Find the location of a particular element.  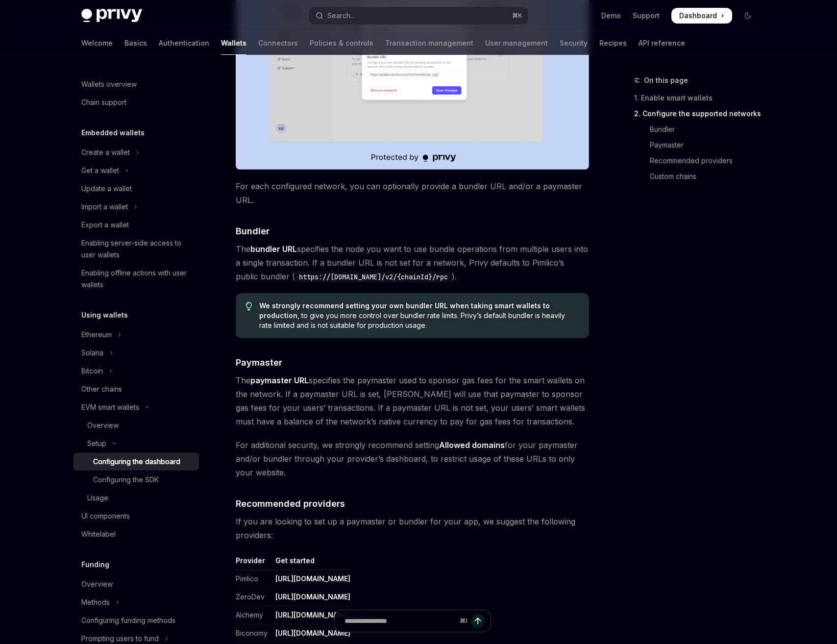

a: Export a wallet is located at coordinates (136, 225).